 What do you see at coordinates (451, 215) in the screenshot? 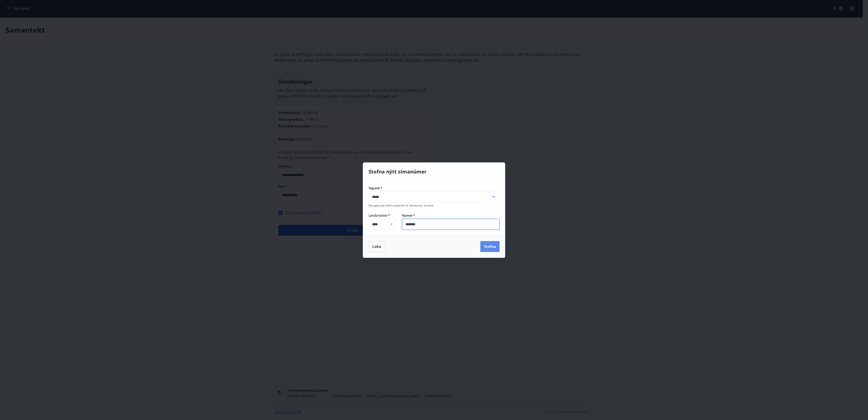
I see `label: Númer` at bounding box center [451, 215].